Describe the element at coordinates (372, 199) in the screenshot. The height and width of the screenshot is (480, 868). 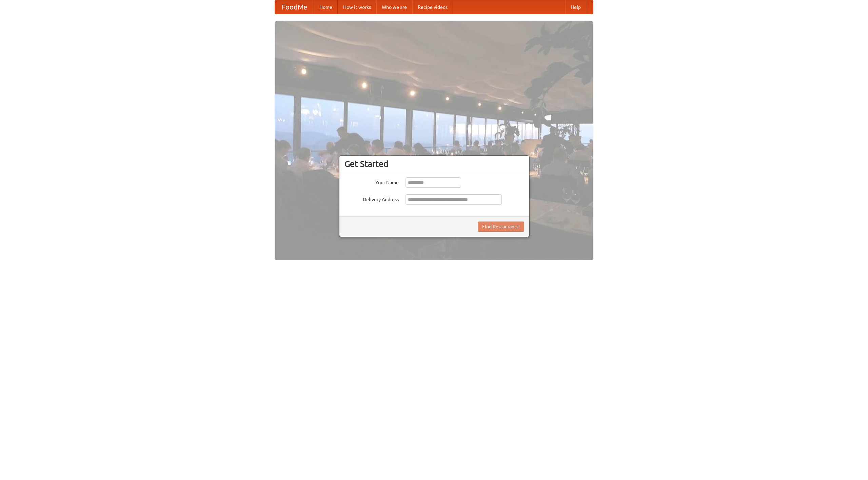
I see `label: Delivery Address` at that location.